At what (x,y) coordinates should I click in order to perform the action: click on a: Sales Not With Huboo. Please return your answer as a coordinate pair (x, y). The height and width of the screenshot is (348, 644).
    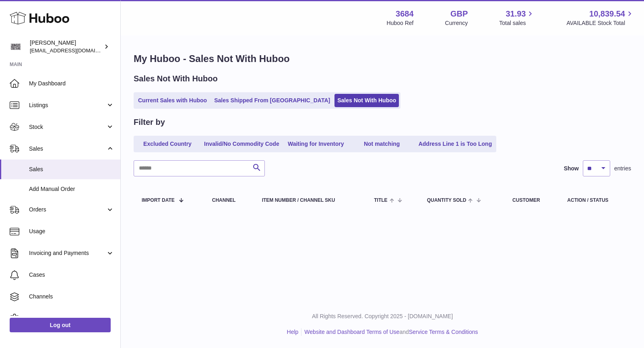
    Looking at the image, I should click on (366, 100).